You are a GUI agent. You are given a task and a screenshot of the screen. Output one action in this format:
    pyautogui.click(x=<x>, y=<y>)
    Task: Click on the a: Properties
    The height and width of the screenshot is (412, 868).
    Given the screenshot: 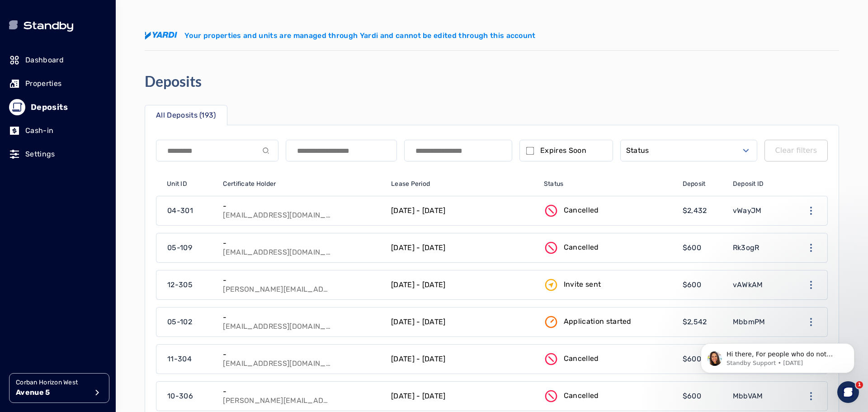 What is the action you would take?
    pyautogui.click(x=58, y=83)
    